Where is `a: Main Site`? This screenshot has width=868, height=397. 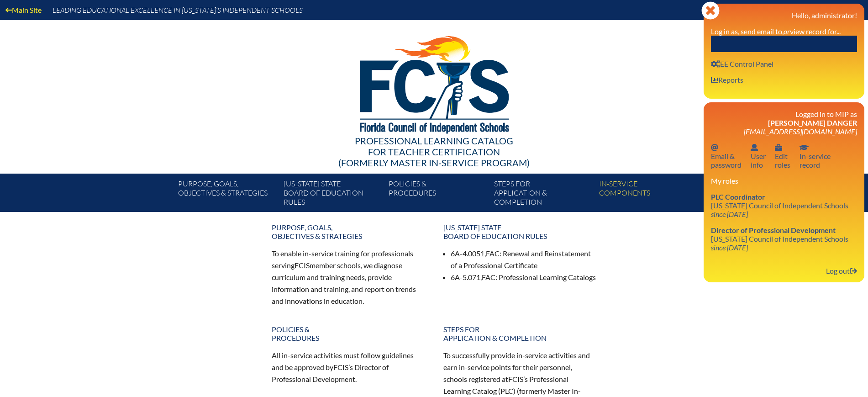 a: Main Site is located at coordinates (23, 10).